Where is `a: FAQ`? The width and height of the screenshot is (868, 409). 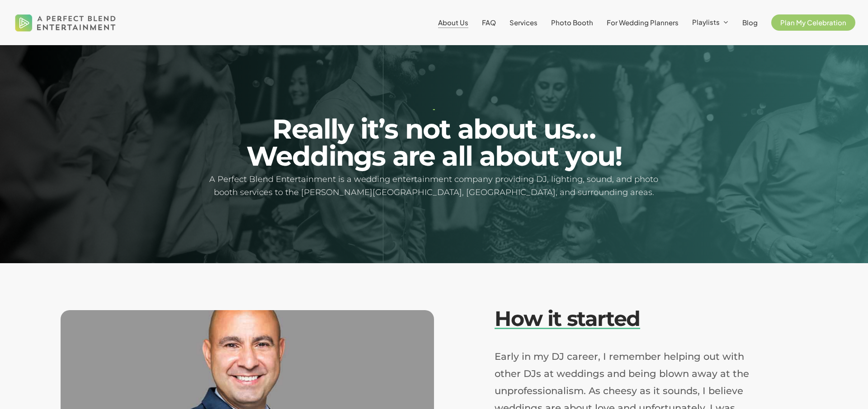 a: FAQ is located at coordinates (489, 23).